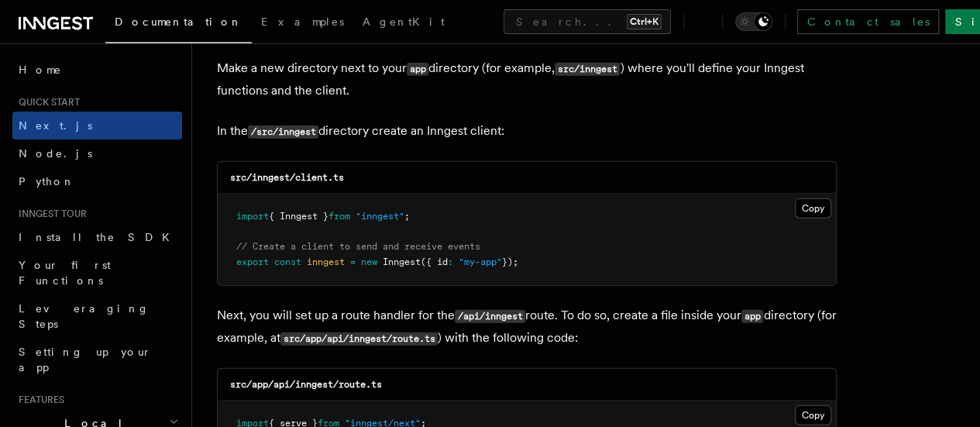 This screenshot has height=427, width=980. What do you see at coordinates (252, 262) in the screenshot?
I see `span: export` at bounding box center [252, 262].